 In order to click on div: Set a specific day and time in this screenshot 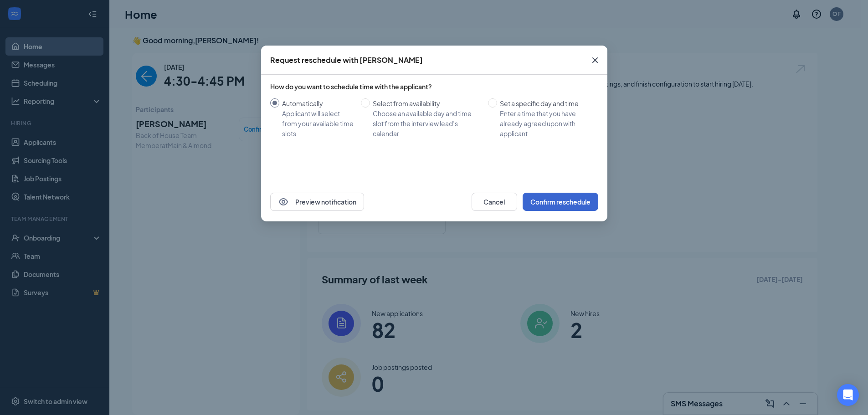, I will do `click(546, 103)`.